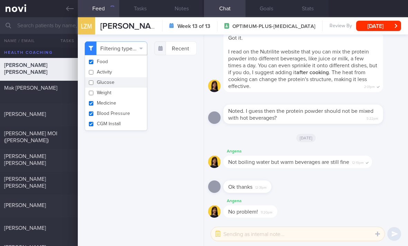 The width and height of the screenshot is (408, 246). Describe the element at coordinates (312, 73) in the screenshot. I see `strong: after cooking` at that location.